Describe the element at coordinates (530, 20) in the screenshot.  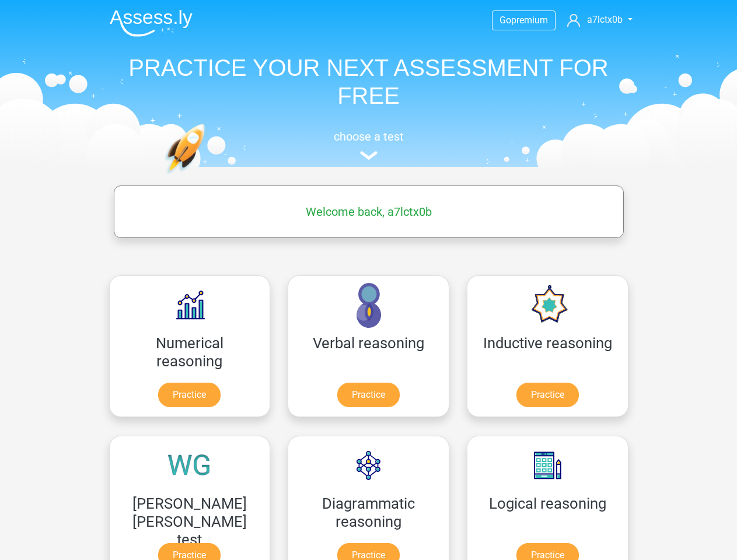
I see `span: premium` at that location.